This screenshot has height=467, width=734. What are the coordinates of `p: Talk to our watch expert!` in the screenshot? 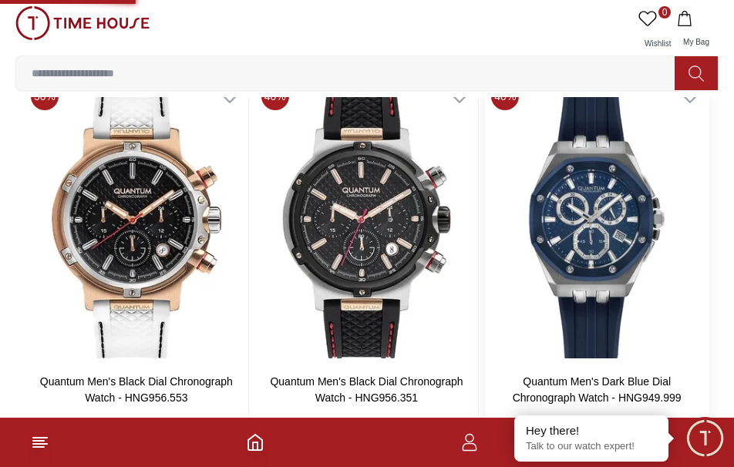 It's located at (591, 446).